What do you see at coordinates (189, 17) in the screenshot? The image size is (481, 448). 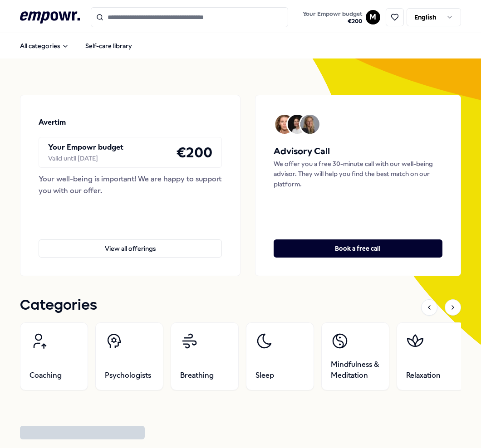 I see `input: Search for products, categories or subcategories` at bounding box center [189, 17].